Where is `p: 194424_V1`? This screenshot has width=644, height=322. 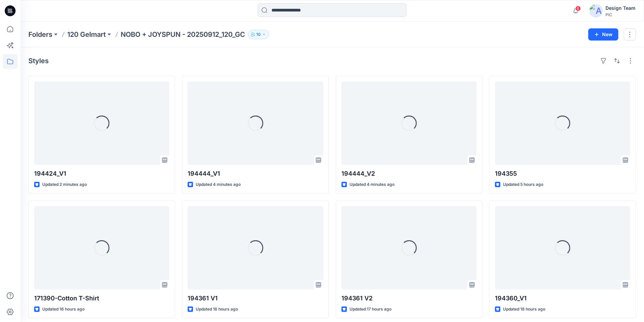 p: 194424_V1 is located at coordinates (102, 174).